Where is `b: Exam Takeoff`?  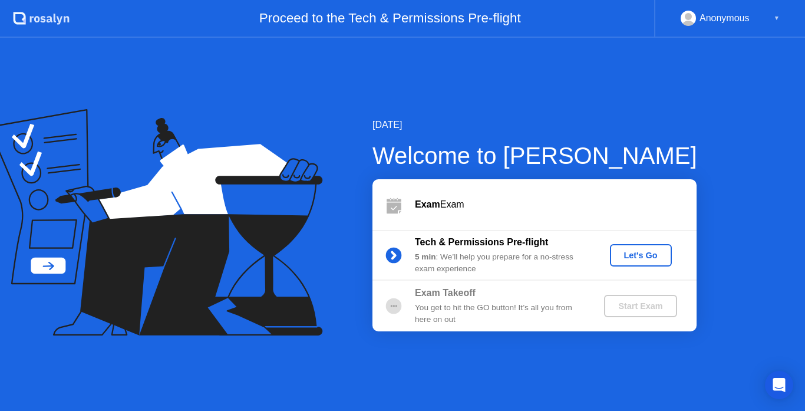 b: Exam Takeoff is located at coordinates (445, 292).